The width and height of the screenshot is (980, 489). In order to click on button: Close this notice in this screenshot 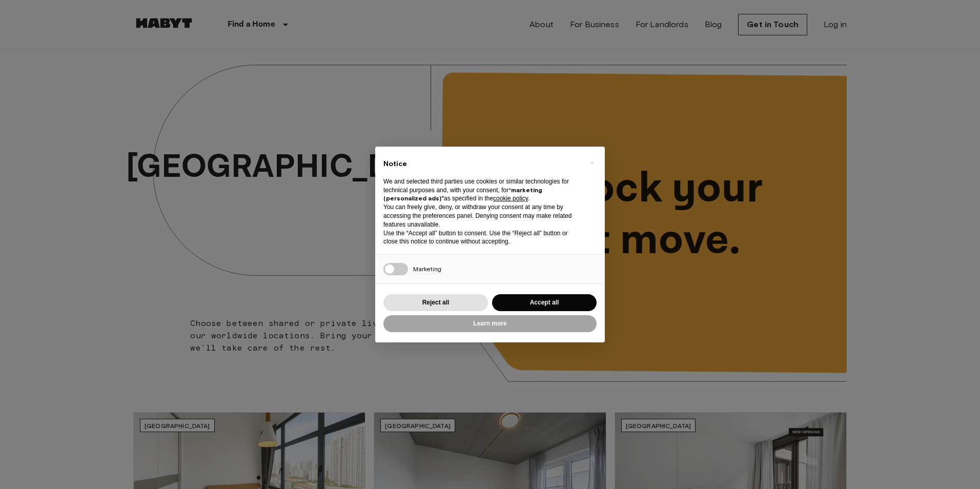, I will do `click(592, 163)`.